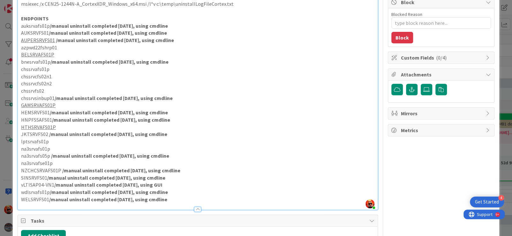 Image resolution: width=512 pixels, height=236 pixels. Describe the element at coordinates (198, 200) in the screenshot. I see `p: WELSRVFS01` at that location.